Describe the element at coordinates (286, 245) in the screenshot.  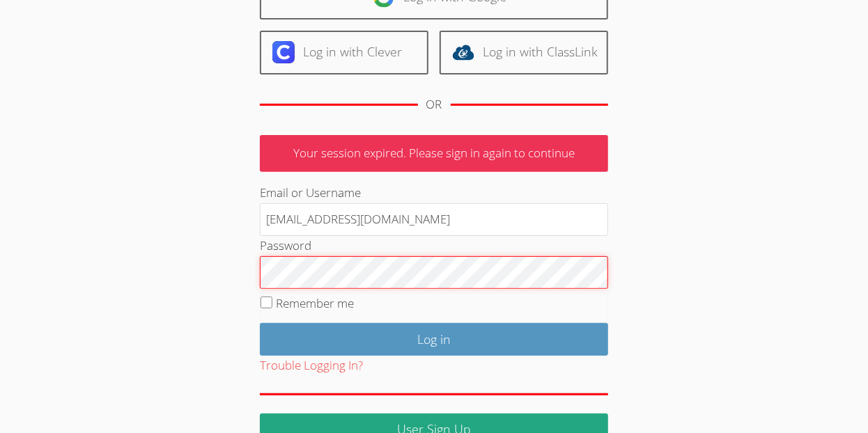
I see `label: Password` at that location.